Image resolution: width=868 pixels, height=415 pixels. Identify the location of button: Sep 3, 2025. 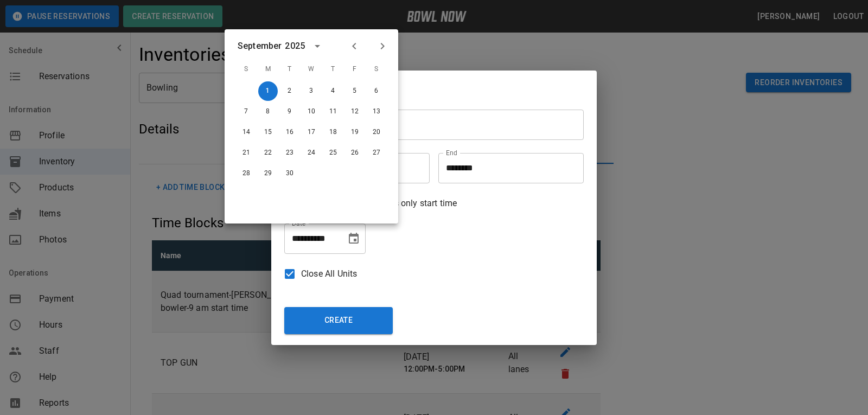
(311, 91).